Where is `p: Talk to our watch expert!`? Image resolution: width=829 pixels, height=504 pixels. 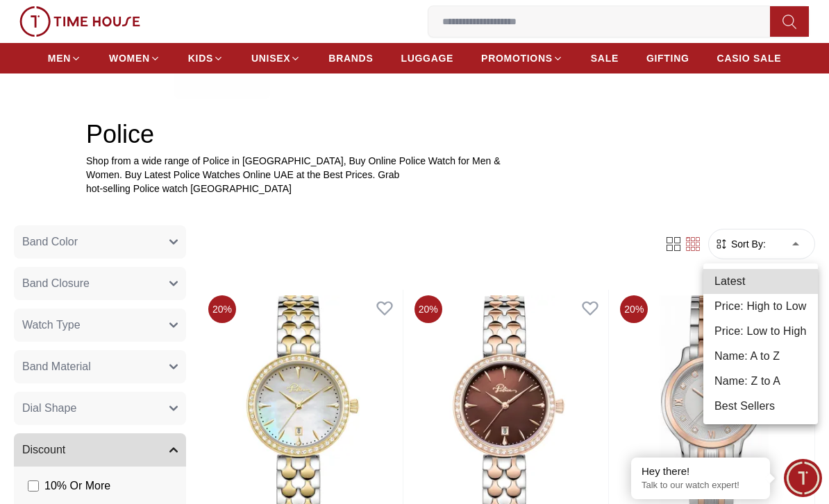
p: Talk to our watch expert! is located at coordinates (700, 485).